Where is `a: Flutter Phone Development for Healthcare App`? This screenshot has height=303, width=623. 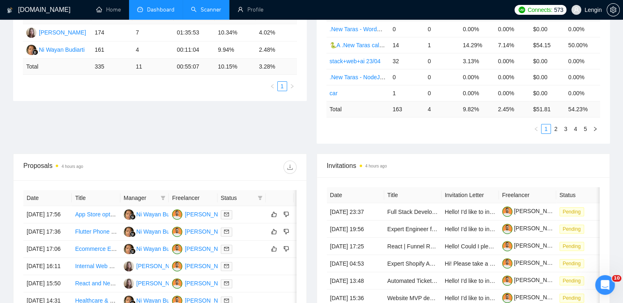 a: Flutter Phone Development for Healthcare App is located at coordinates (134, 231).